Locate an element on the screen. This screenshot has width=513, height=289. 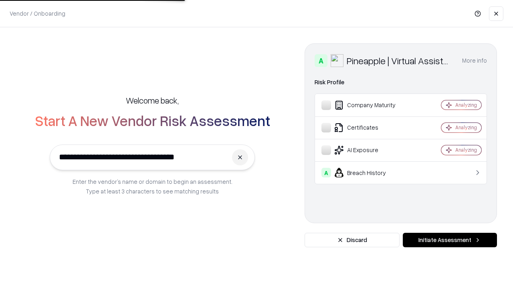
p: Enter the vendor’s name or domain to begin an assessment. Type at least 3 characters to see match... is located at coordinates (152, 186).